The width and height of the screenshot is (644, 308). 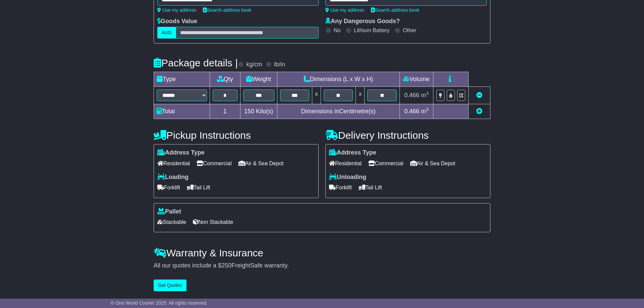 What do you see at coordinates (416, 80) in the screenshot?
I see `td: Volume` at bounding box center [416, 80].